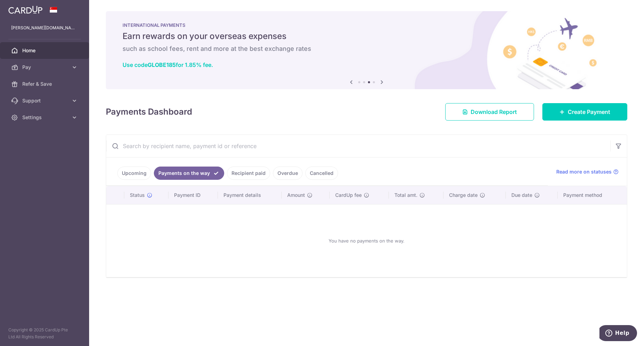  What do you see at coordinates (366, 49) in the screenshot?
I see `h6: such as school fees, rent and more at the best exchange rates` at bounding box center [366, 49].